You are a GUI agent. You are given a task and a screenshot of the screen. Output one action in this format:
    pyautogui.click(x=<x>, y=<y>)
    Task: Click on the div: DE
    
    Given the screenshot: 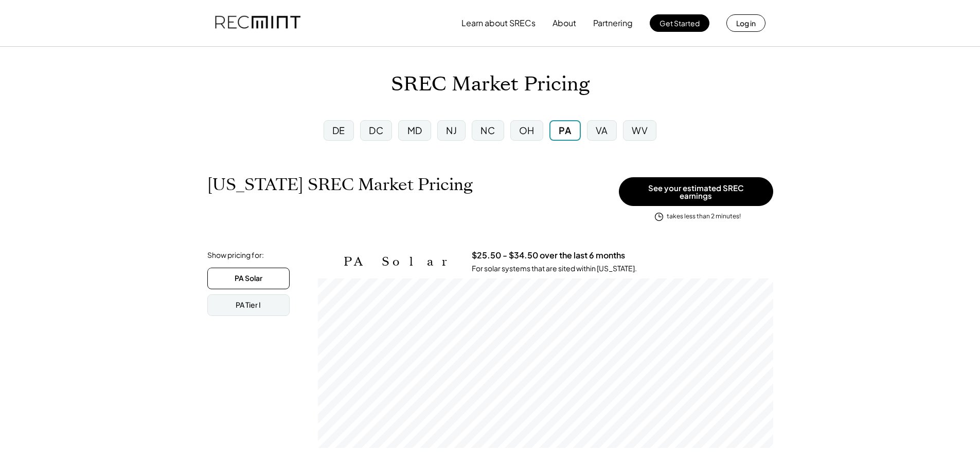 What is the action you would take?
    pyautogui.click(x=338, y=130)
    